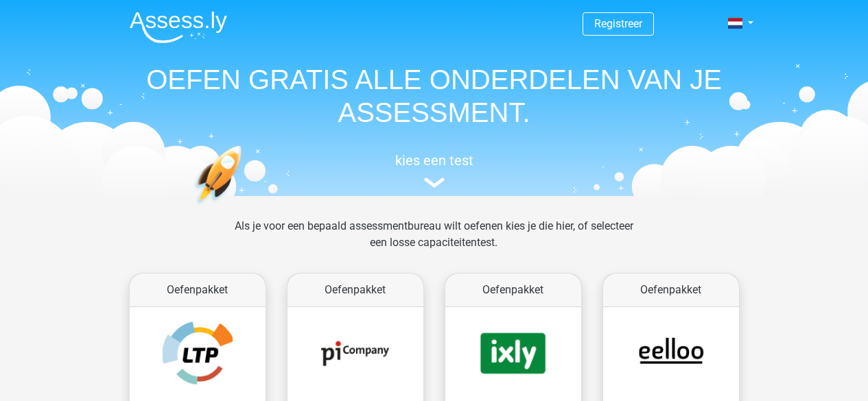  I want to click on a: Registreer, so click(618, 24).